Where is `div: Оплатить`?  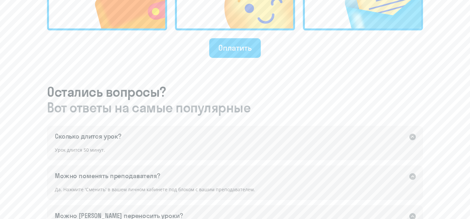
div: Оплатить is located at coordinates (235, 48).